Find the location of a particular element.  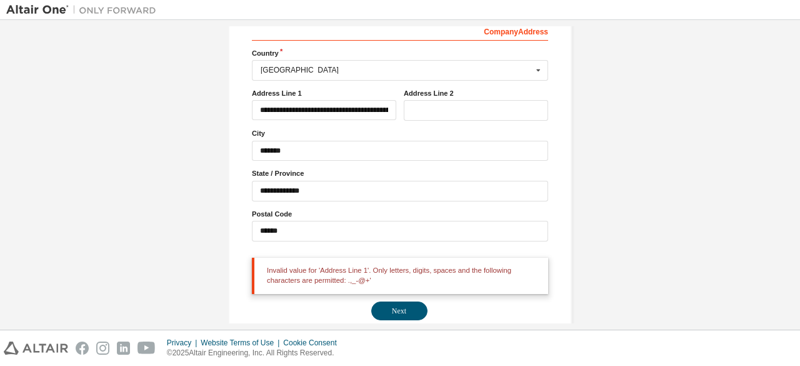

div: Website Terms of Use is located at coordinates (242, 343).